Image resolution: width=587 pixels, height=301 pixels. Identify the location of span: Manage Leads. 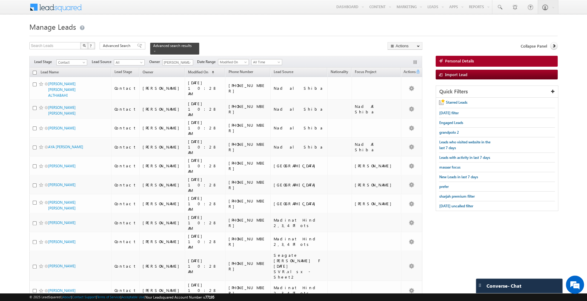
(53, 27).